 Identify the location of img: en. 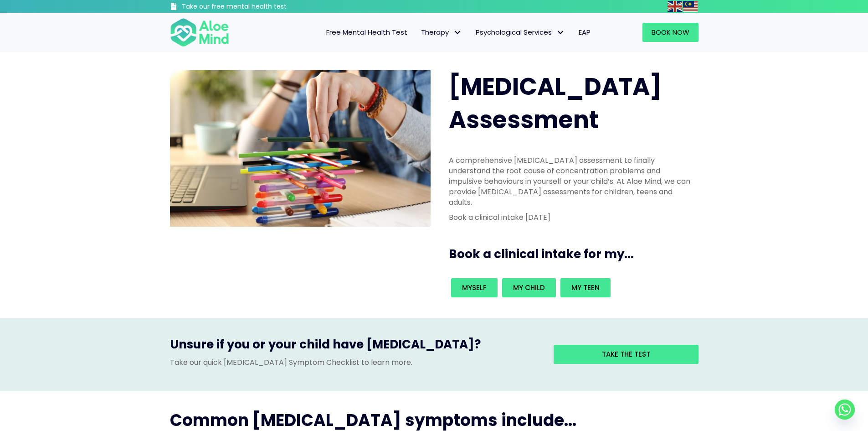
(675, 6).